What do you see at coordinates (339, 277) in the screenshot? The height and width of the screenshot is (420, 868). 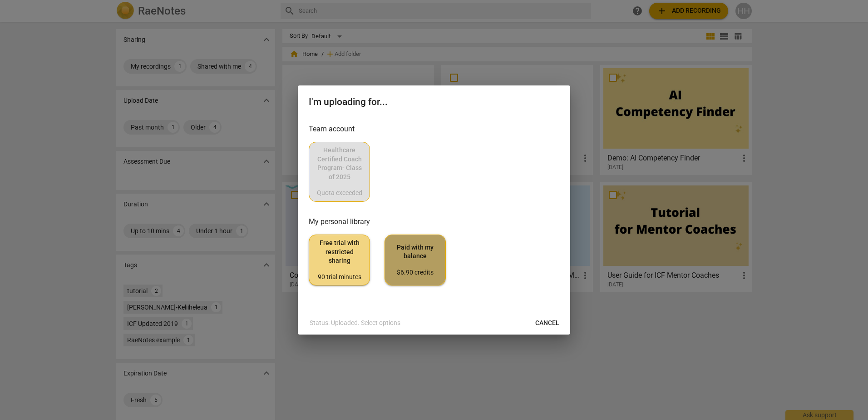 I see `div: 90 trial minutes` at bounding box center [339, 277].